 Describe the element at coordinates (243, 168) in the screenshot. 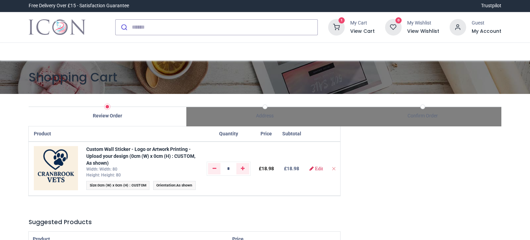

I see `a: Add one` at that location.